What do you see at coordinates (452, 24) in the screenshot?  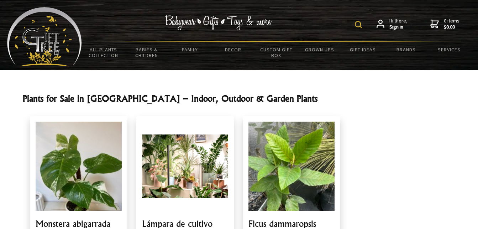 I see `span: 0 items` at bounding box center [452, 24].